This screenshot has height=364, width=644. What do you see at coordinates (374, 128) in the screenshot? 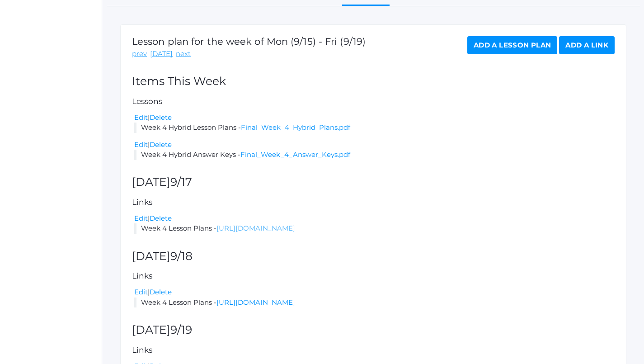
I see `li: Week 4 Hybrid Lesson Plans -` at bounding box center [374, 128].